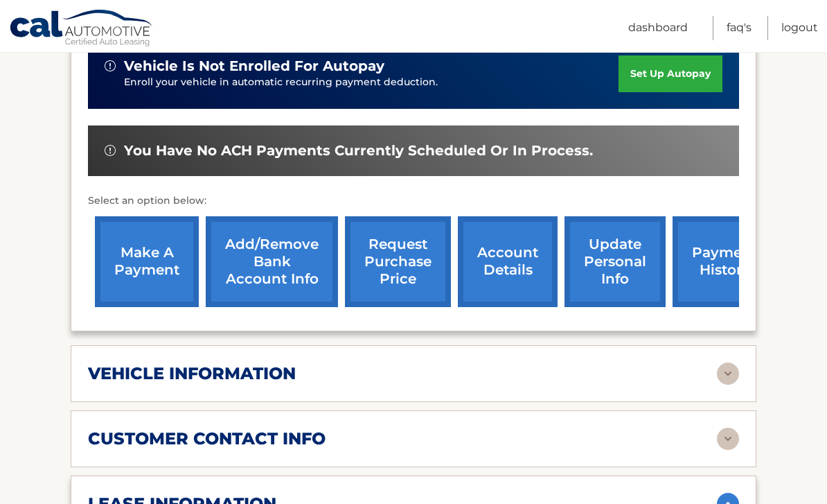  What do you see at coordinates (739, 28) in the screenshot?
I see `a: FAQ's` at bounding box center [739, 28].